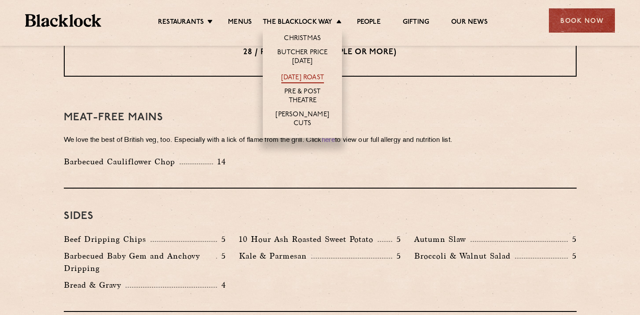 This screenshot has height=315, width=640. I want to click on a: Christmas, so click(302, 39).